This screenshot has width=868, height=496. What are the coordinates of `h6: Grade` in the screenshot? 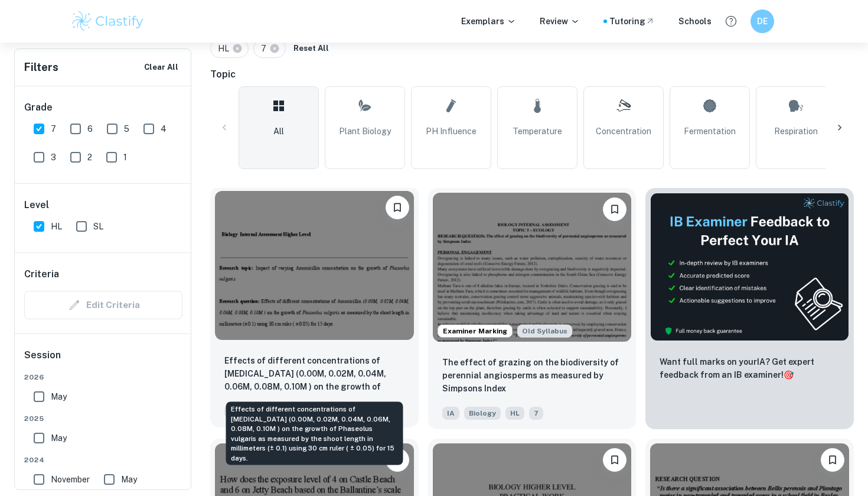 It's located at (104, 107).